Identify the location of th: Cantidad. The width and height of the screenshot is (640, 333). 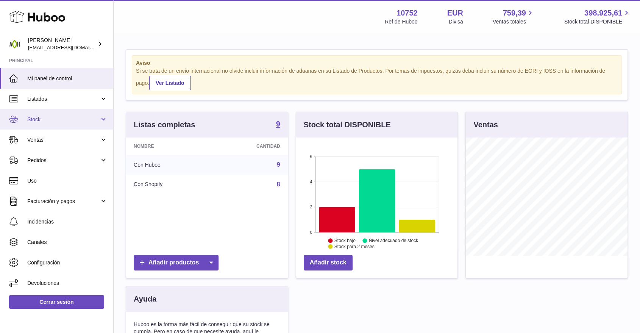
(250, 146).